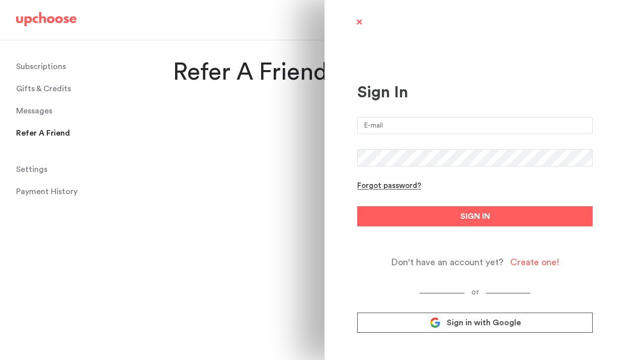 The height and width of the screenshot is (360, 644). I want to click on span: SIGN IN, so click(475, 216).